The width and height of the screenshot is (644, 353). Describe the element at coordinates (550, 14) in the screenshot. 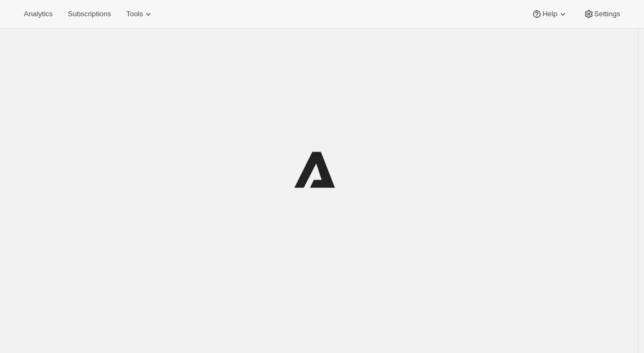

I see `span: Help` at that location.